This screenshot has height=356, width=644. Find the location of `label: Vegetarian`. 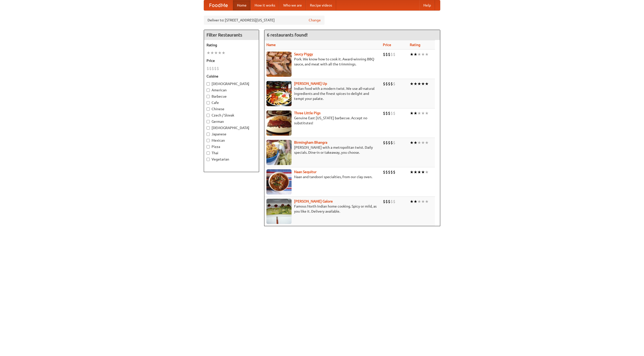

label: Vegetarian is located at coordinates (231, 159).